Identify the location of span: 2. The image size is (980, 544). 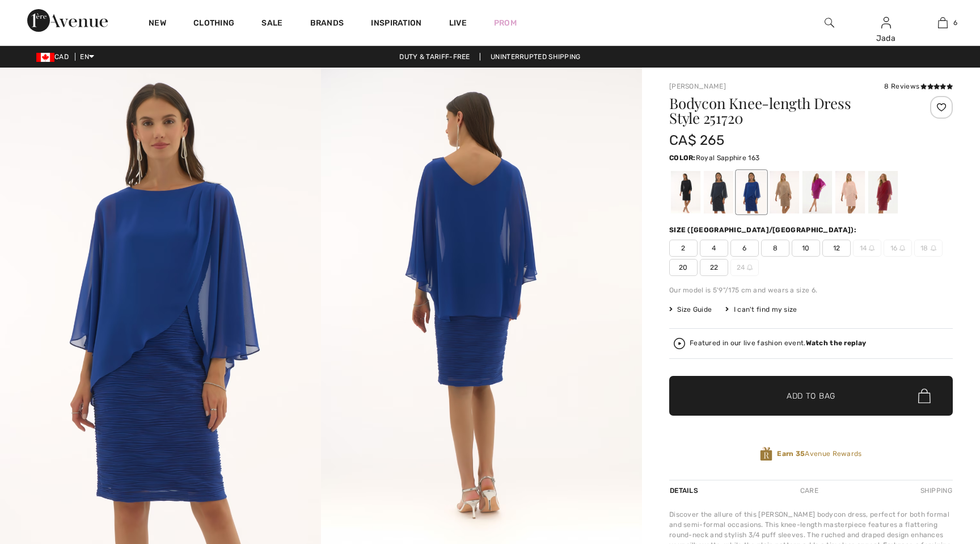
(684, 248).